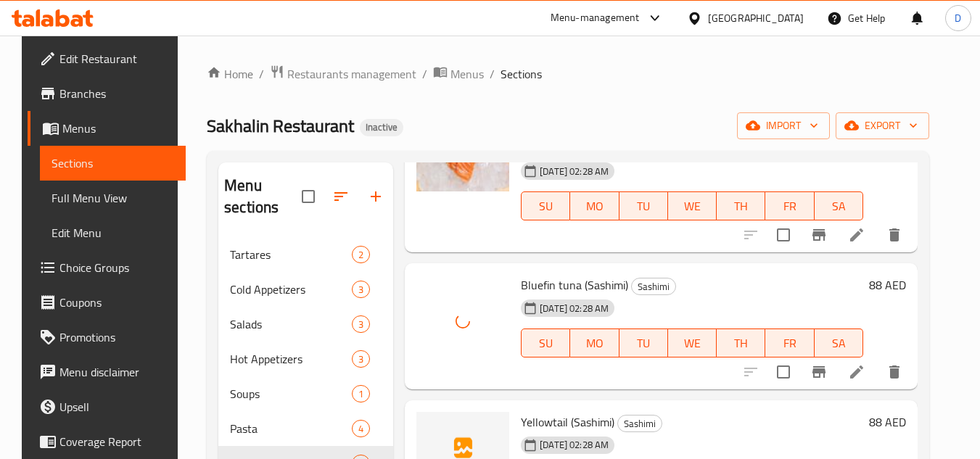  I want to click on span: Sort sections, so click(341, 197).